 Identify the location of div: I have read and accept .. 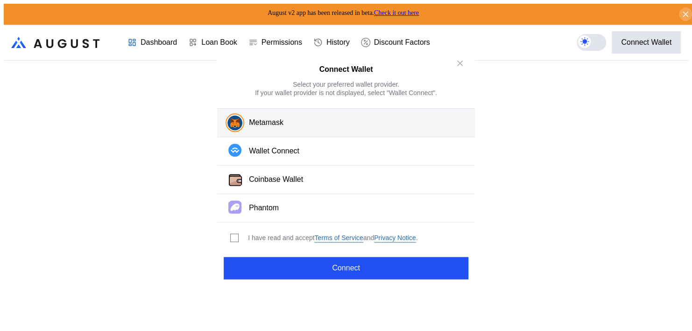
(332, 238).